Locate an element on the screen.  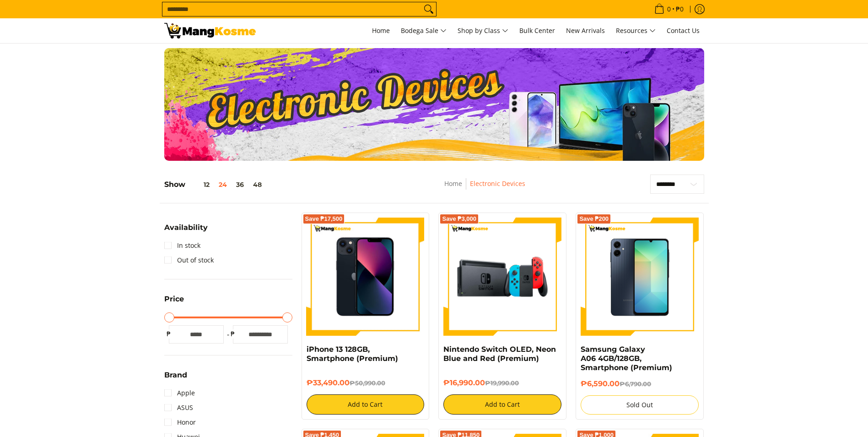
h6: ₱33,490.00 is located at coordinates (366, 383).